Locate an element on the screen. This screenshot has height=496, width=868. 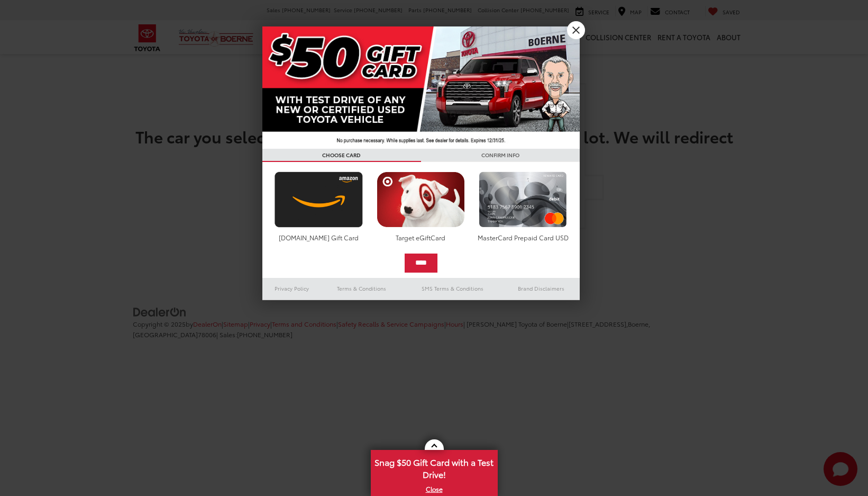
img: targetcard.png is located at coordinates (420, 199).